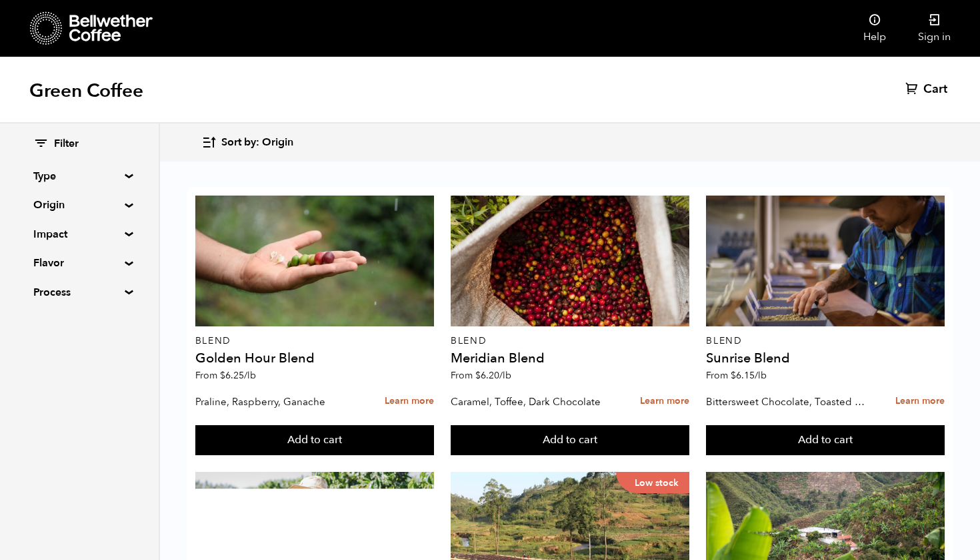 Image resolution: width=980 pixels, height=560 pixels. Describe the element at coordinates (653, 482) in the screenshot. I see `p: Low stock` at that location.